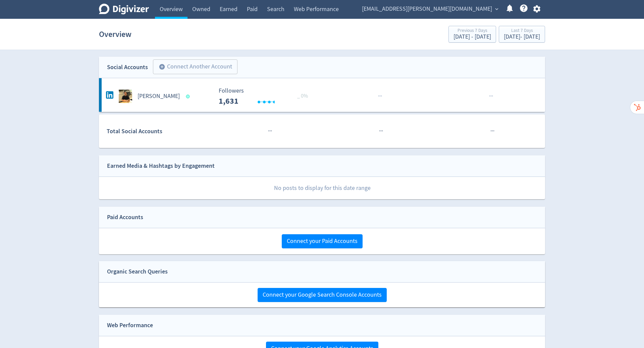 This screenshot has width=644, height=348. I want to click on button: Connect your Paid Accounts, so click(322, 241).